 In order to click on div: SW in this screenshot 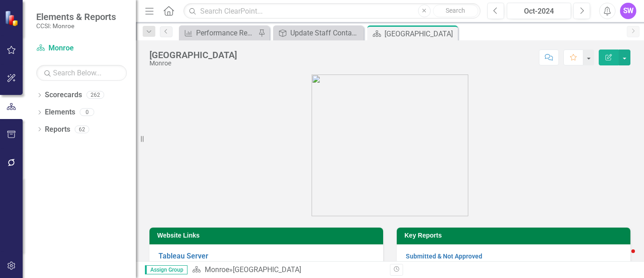, I will do `click(628, 11)`.